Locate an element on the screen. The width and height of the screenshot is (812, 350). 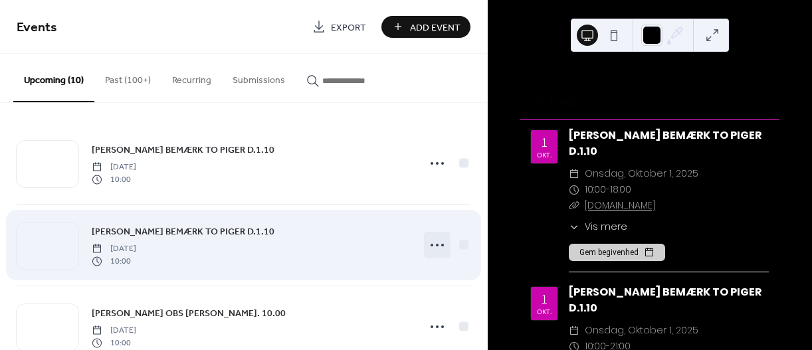
span: Add Event is located at coordinates (435, 27).